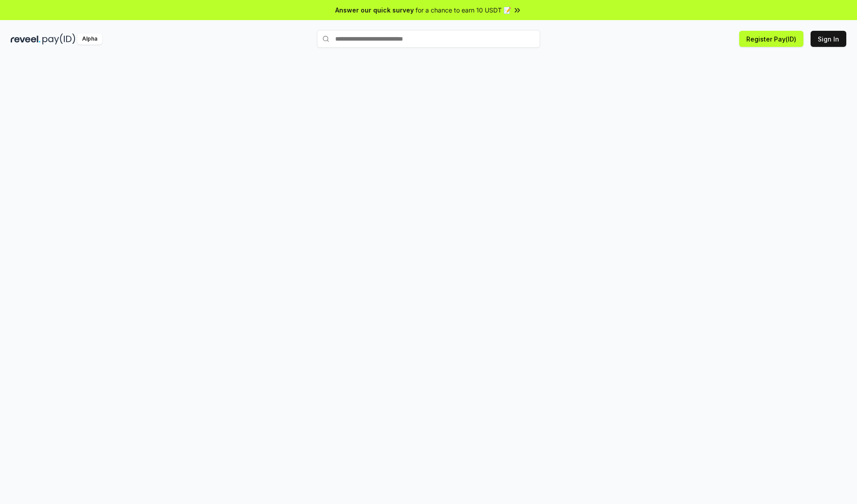 This screenshot has width=857, height=504. Describe the element at coordinates (90, 39) in the screenshot. I see `div: Alpha` at that location.